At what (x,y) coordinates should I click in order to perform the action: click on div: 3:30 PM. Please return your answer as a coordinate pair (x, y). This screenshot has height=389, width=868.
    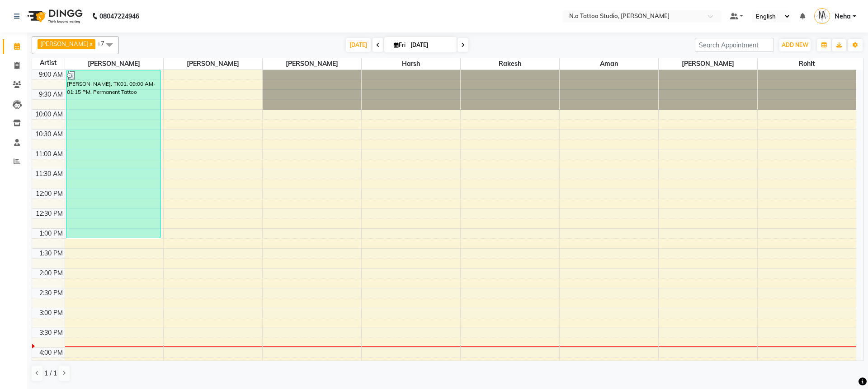
    Looking at the image, I should click on (51, 333).